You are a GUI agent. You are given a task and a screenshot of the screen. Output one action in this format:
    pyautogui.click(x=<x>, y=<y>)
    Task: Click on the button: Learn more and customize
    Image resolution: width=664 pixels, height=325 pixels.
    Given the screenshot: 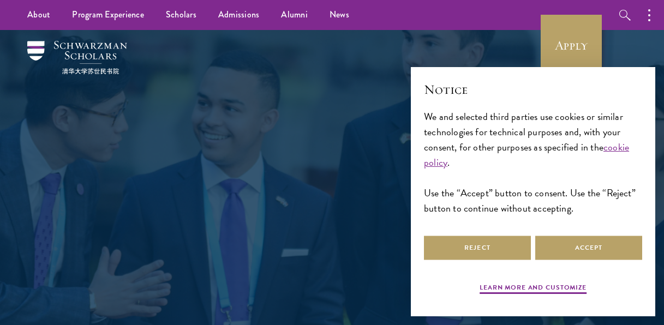 What is the action you would take?
    pyautogui.click(x=533, y=289)
    